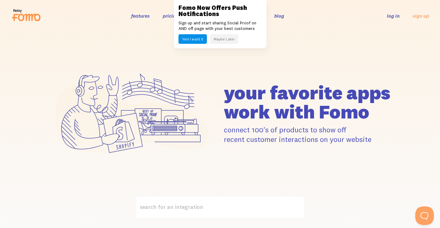 This screenshot has width=440, height=228. Describe the element at coordinates (170, 16) in the screenshot. I see `a: pricing` at that location.